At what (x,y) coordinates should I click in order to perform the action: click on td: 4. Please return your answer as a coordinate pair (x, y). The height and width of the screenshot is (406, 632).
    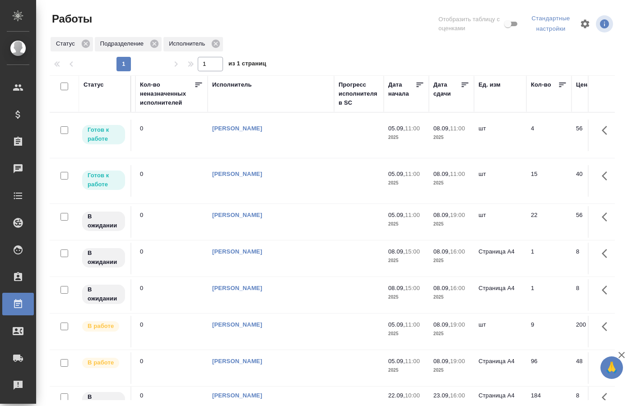
    Looking at the image, I should click on (549, 135).